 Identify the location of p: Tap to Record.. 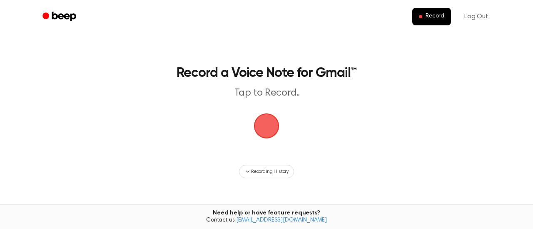
(267, 93).